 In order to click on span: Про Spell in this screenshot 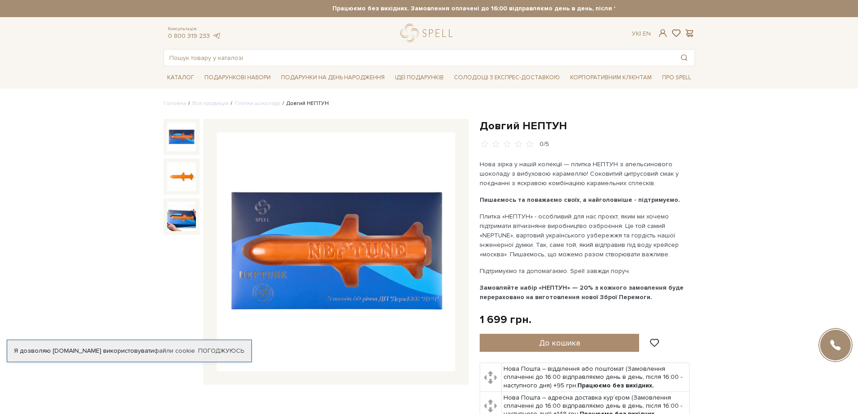, I will do `click(677, 78)`.